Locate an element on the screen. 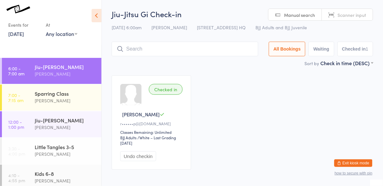 This screenshot has height=186, width=383. h2: Jiu-Jitsu Gi Check-in is located at coordinates (242, 14).